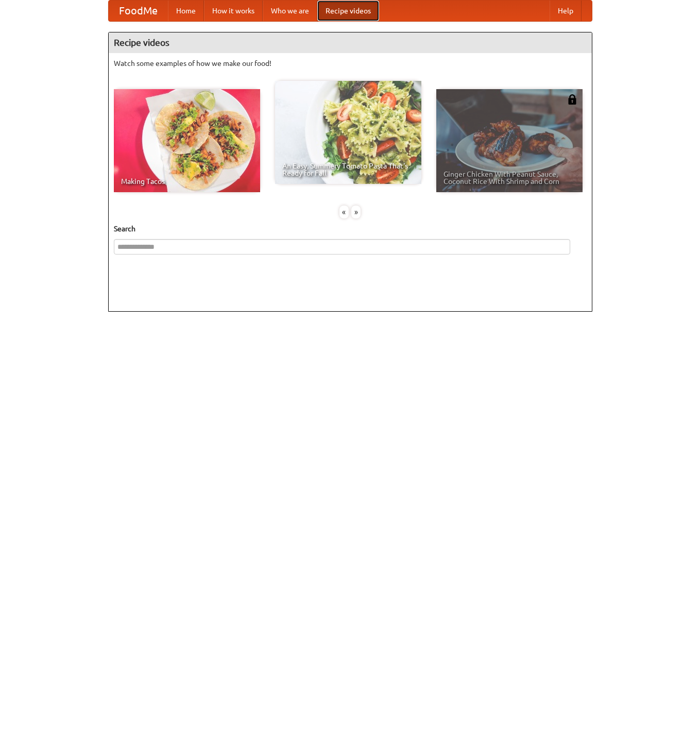  I want to click on p: Watch some examples of how we make our food!, so click(350, 63).